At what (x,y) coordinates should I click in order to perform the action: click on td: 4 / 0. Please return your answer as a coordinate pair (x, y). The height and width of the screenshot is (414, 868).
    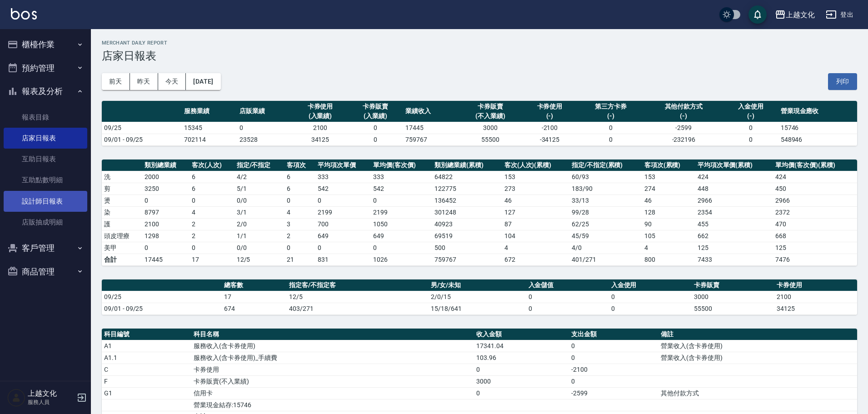
    Looking at the image, I should click on (606, 248).